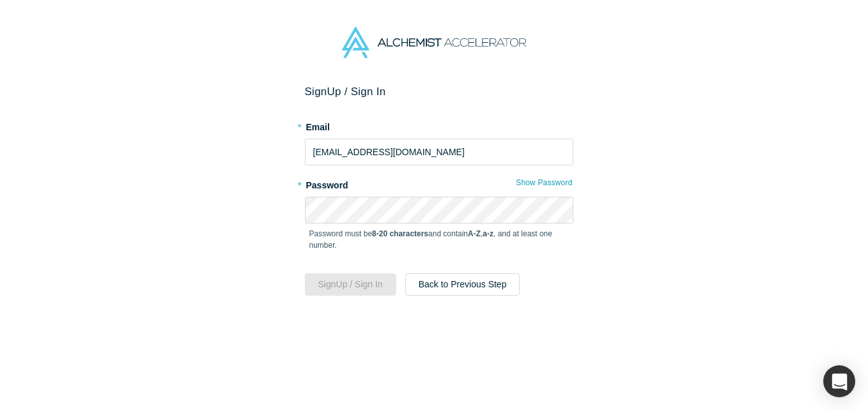 Image resolution: width=868 pixels, height=410 pixels. What do you see at coordinates (474, 234) in the screenshot?
I see `strong: A-Z` at bounding box center [474, 234].